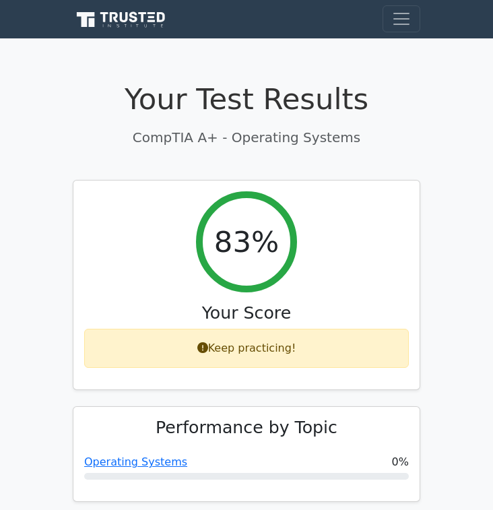 The image size is (493, 510). I want to click on h2: 83%, so click(247, 242).